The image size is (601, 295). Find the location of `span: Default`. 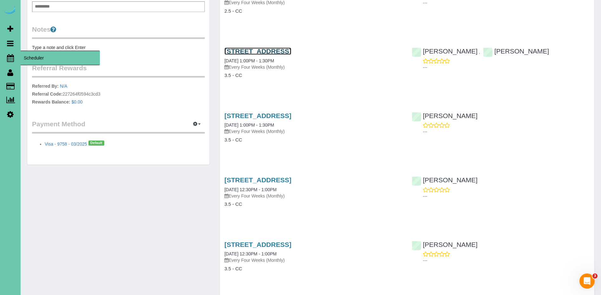

span: Default is located at coordinates (96, 143).